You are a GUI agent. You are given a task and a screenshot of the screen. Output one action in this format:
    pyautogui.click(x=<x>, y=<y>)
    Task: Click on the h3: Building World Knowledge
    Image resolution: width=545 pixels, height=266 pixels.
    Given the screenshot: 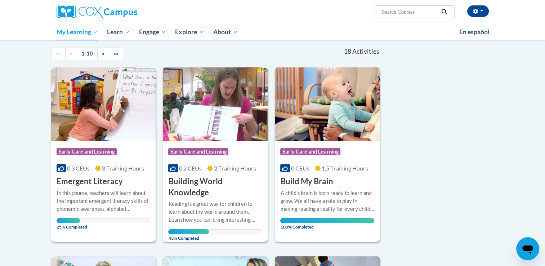 What is the action you would take?
    pyautogui.click(x=215, y=187)
    